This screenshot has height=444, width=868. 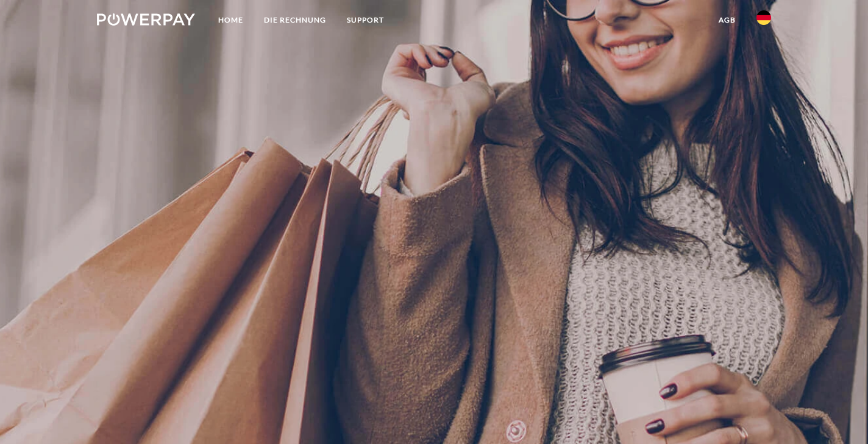 I want to click on a: agb, so click(x=727, y=20).